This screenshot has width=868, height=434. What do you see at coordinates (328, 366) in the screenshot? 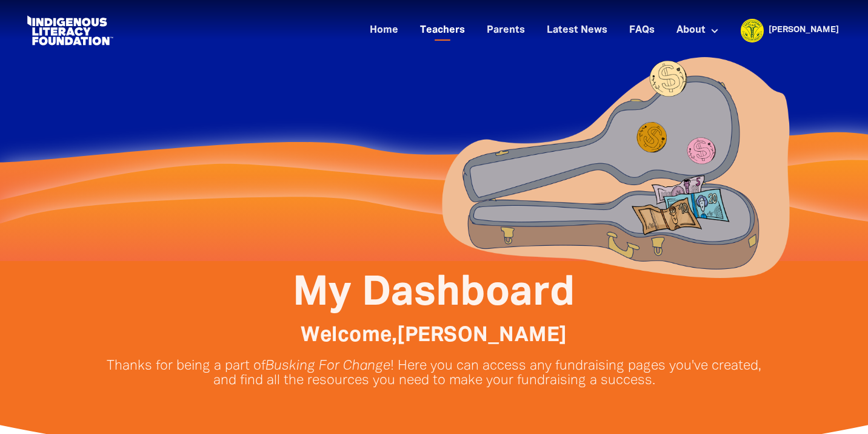
I see `em: Busking For Change` at bounding box center [328, 366].